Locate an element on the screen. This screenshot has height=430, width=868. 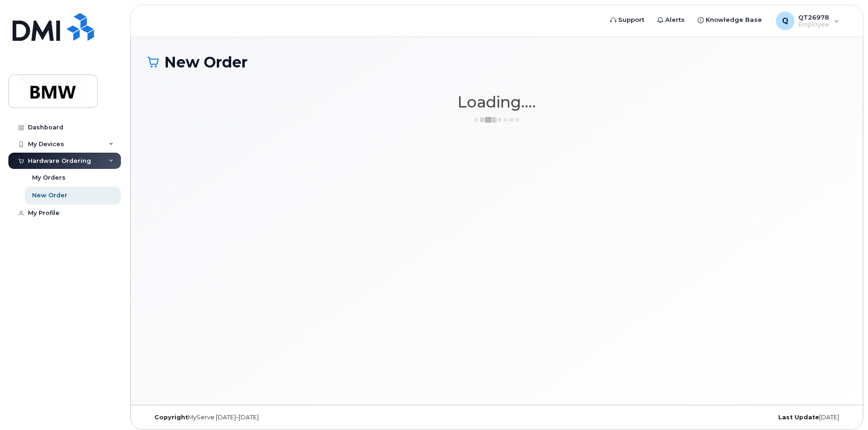
strong: Last Update is located at coordinates (799, 417).